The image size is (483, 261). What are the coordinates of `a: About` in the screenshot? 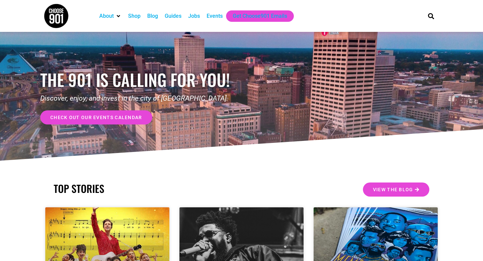 It's located at (106, 16).